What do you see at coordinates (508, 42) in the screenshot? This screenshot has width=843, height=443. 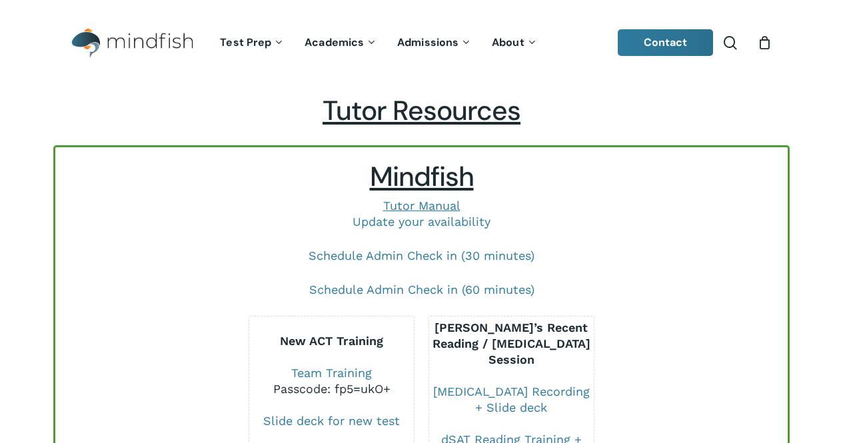 I see `span: About` at bounding box center [508, 42].